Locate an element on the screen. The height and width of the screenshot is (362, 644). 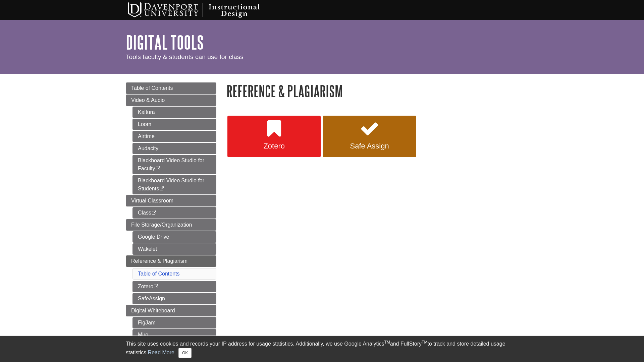
a: Airtime is located at coordinates (175, 137).